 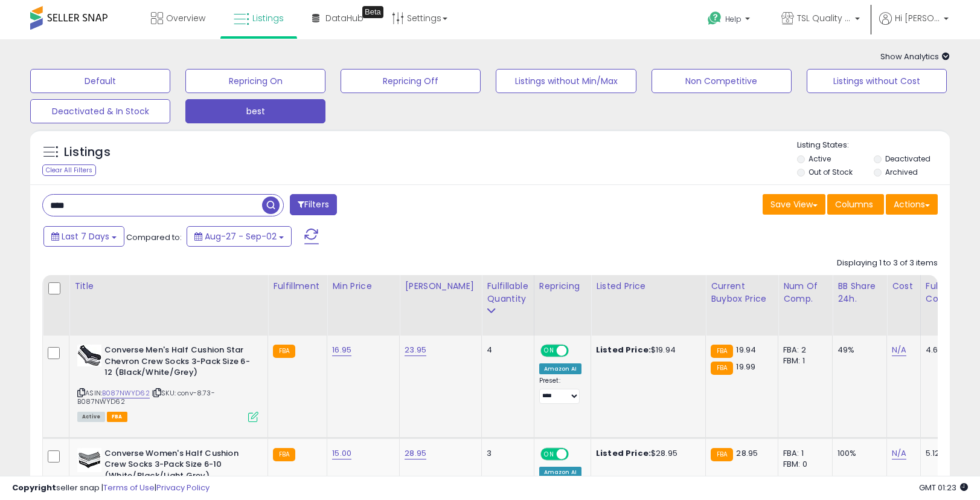 I want to click on span: | SKU: conv-8.73-B087NWYD62, so click(x=146, y=397).